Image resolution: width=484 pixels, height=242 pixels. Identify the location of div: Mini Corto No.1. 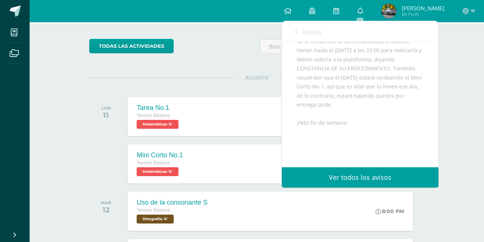
(160, 155).